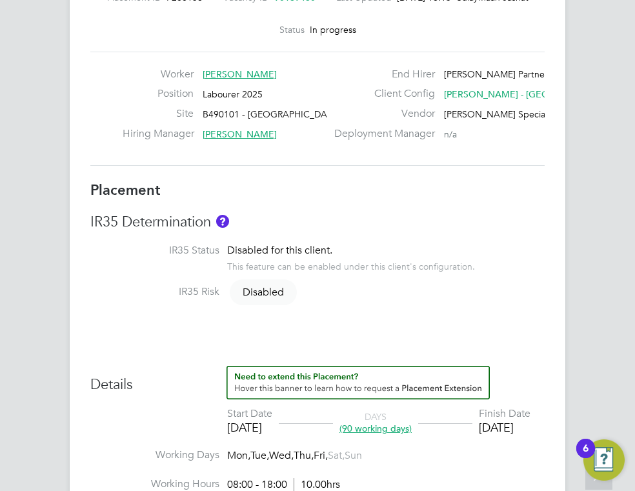 The height and width of the screenshot is (491, 635). I want to click on label: Client Config, so click(380, 93).